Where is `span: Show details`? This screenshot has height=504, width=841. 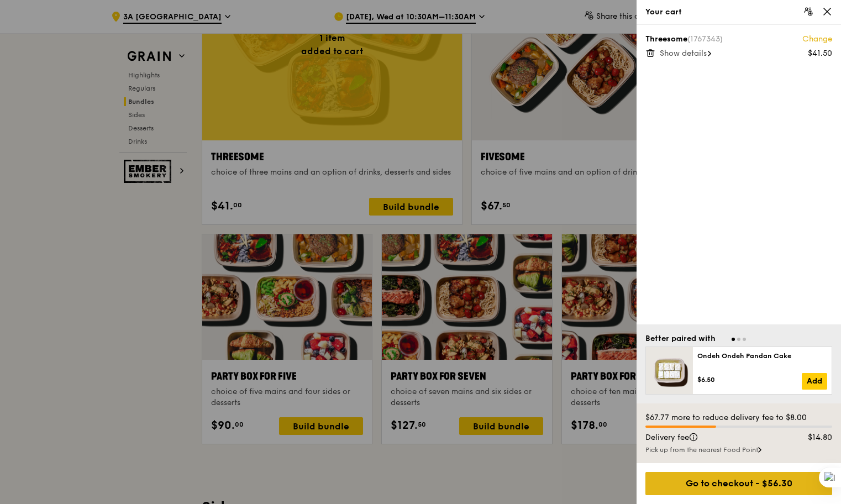 span: Show details is located at coordinates (683, 53).